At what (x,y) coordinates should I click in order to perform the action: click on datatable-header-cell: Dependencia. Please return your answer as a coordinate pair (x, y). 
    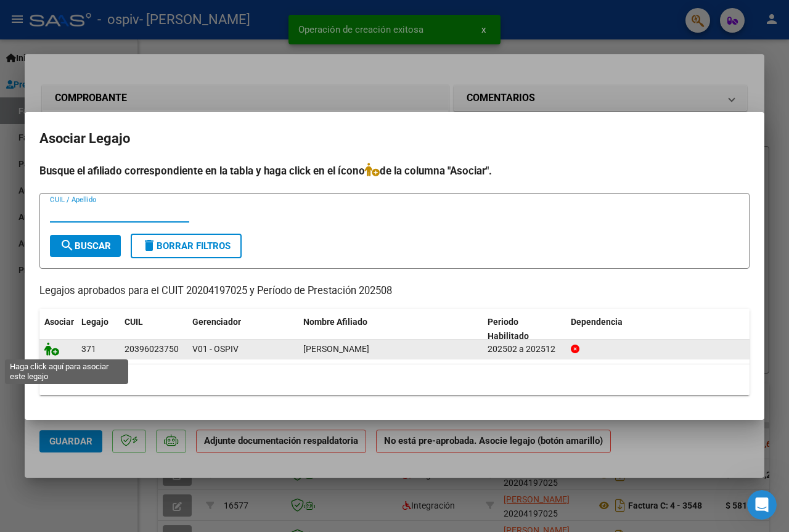
    Looking at the image, I should click on (658, 329).